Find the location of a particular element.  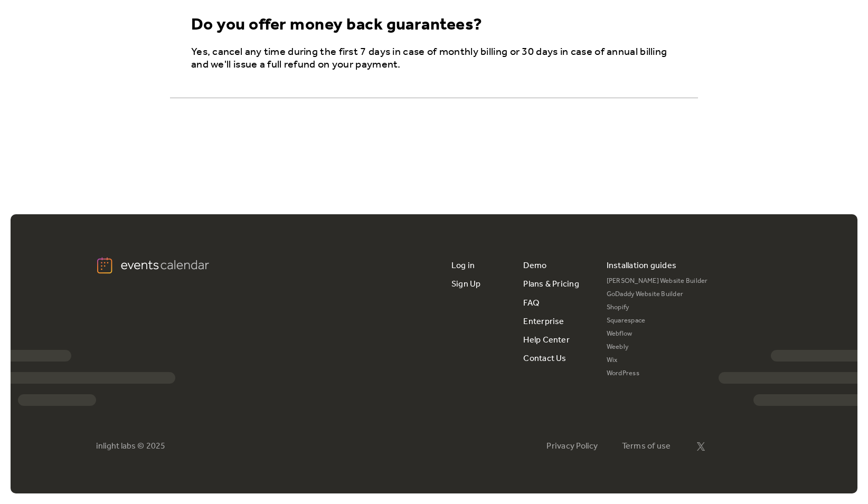

div: 2025 is located at coordinates (156, 446).